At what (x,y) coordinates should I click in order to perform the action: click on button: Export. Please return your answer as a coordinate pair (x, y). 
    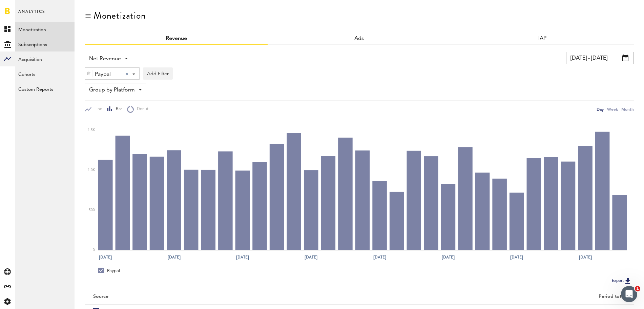
    Looking at the image, I should click on (622, 281).